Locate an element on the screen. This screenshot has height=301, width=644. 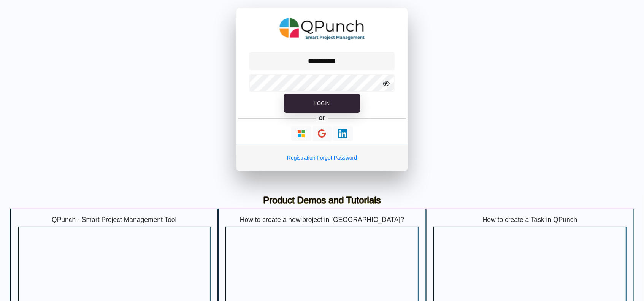
a: Forgot Password is located at coordinates (337, 158).